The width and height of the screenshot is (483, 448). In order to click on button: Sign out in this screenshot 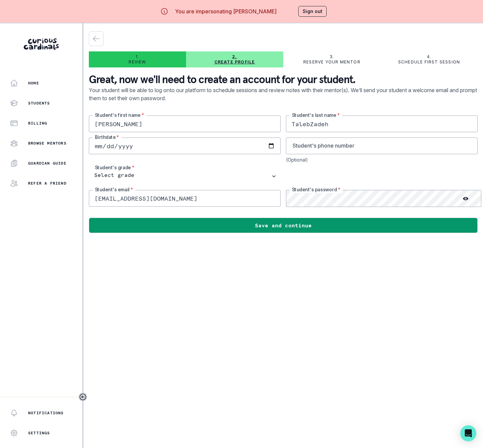, I will do `click(312, 11)`.